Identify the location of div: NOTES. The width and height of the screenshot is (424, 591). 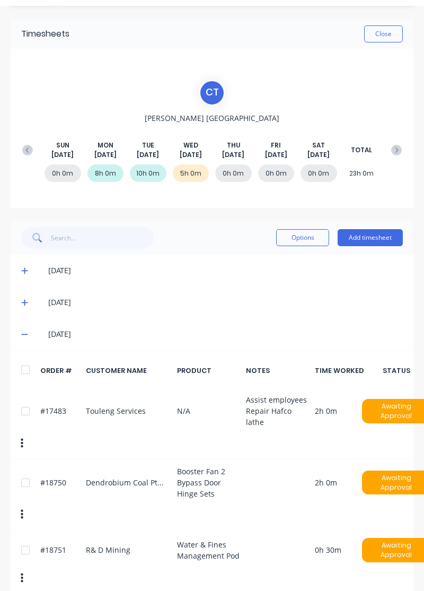
(277, 370).